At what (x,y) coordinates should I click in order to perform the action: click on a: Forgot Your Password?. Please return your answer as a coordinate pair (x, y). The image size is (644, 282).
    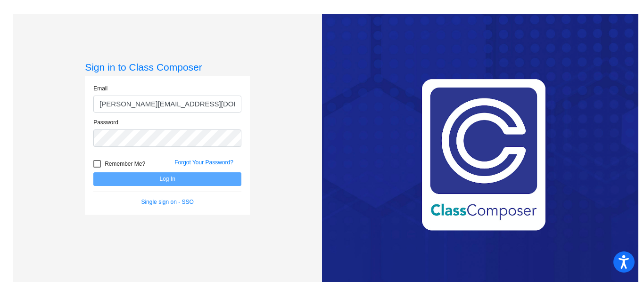
    Looking at the image, I should click on (204, 162).